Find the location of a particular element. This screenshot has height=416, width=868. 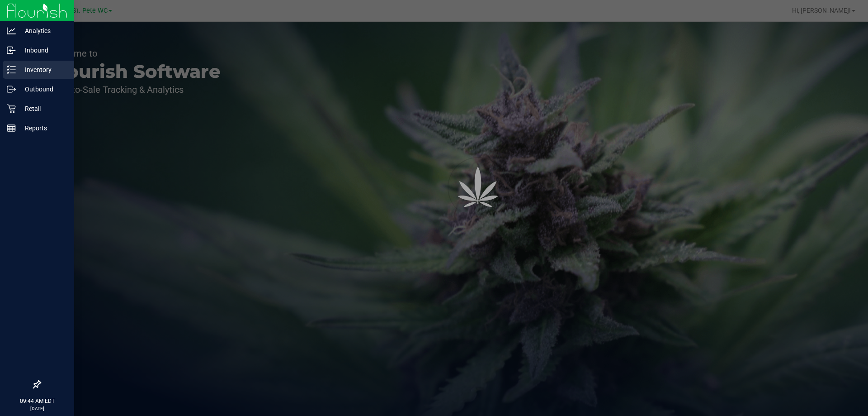

inline-svg: Retail is located at coordinates (11, 109).